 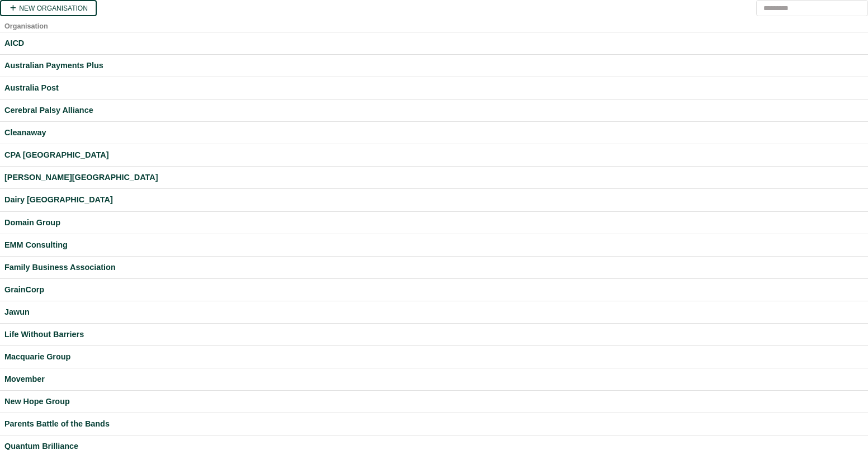 What do you see at coordinates (434, 43) in the screenshot?
I see `a: AICD` at bounding box center [434, 43].